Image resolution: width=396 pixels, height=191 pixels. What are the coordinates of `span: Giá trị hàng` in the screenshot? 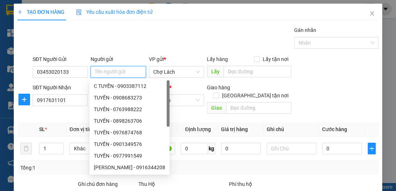 It's located at (234, 129).